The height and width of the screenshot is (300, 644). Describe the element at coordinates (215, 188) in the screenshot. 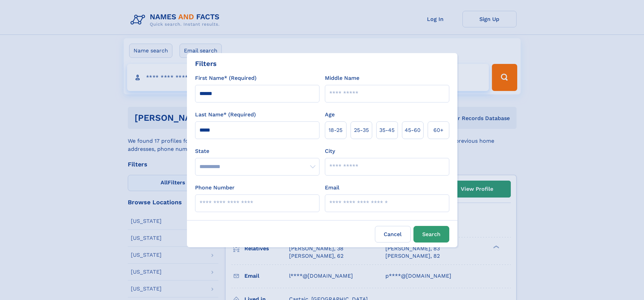

I see `label: Phone Number` at that location.